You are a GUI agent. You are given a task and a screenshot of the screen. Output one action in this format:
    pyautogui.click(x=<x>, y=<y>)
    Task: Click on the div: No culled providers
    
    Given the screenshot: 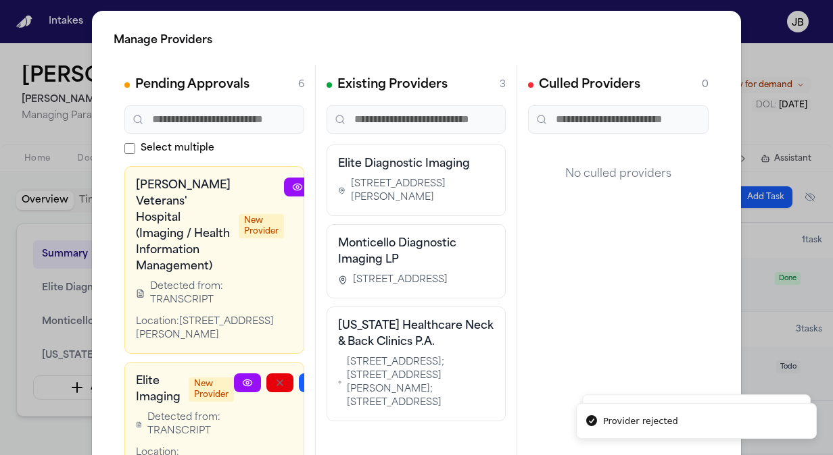 What is the action you would take?
    pyautogui.click(x=618, y=174)
    